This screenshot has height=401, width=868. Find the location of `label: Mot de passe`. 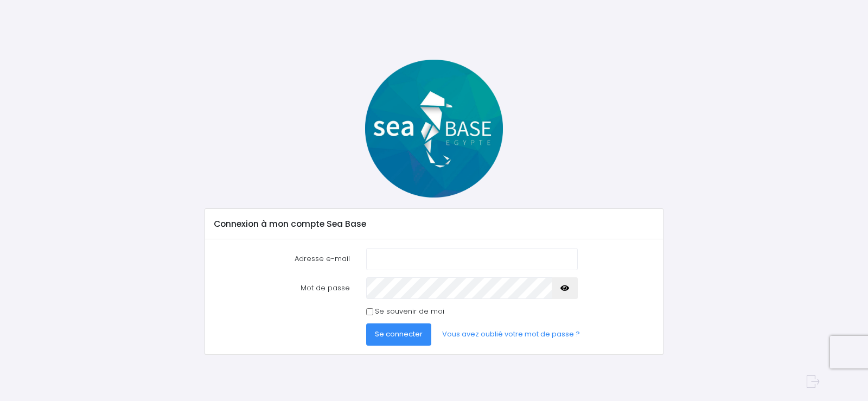

label: Mot de passe is located at coordinates (282, 288).